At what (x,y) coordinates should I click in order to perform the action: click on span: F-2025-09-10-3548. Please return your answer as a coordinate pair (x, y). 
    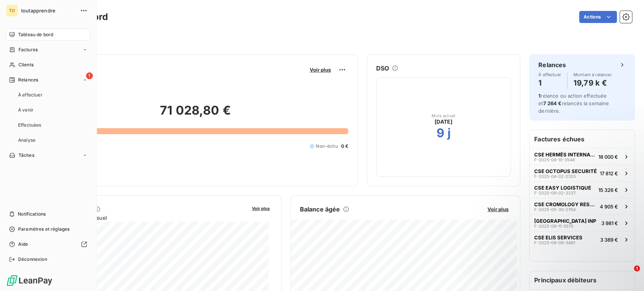
    Looking at the image, I should click on (555, 160).